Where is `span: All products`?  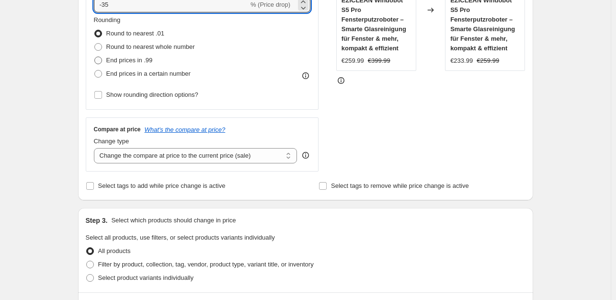
span: All products is located at coordinates (114, 251).